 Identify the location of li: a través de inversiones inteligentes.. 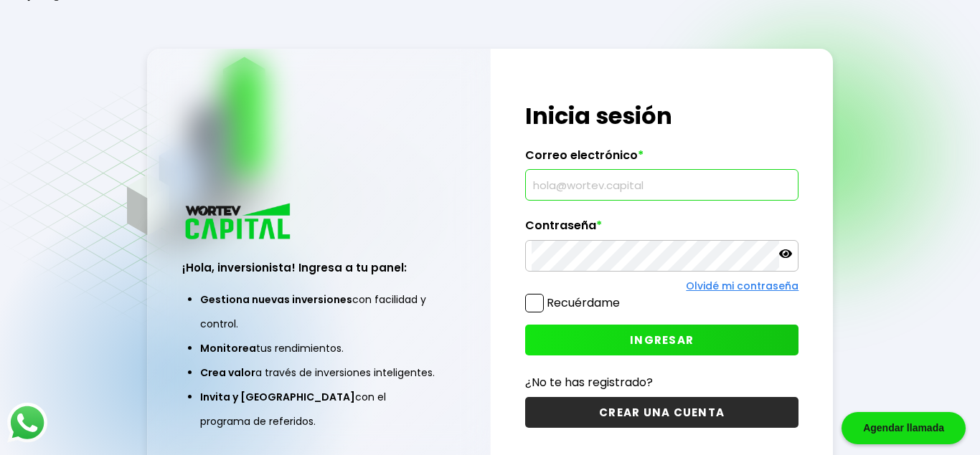
(319, 373).